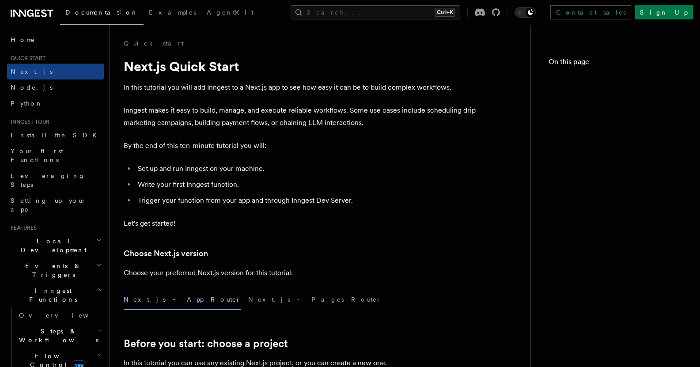 Image resolution: width=700 pixels, height=367 pixels. Describe the element at coordinates (182, 299) in the screenshot. I see `button: Next.js - App Router` at that location.